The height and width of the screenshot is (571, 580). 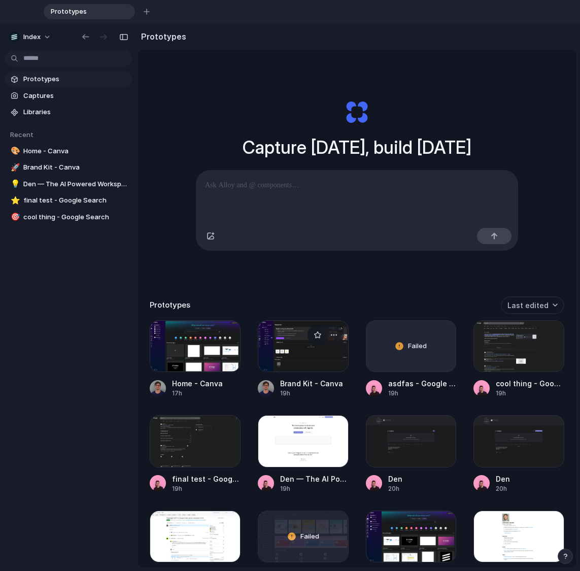 What do you see at coordinates (76, 96) in the screenshot?
I see `span: Captures` at bounding box center [76, 96].